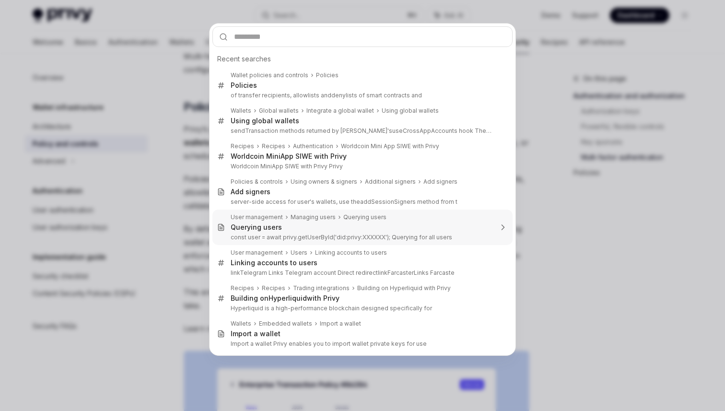 The width and height of the screenshot is (725, 411). What do you see at coordinates (396, 272) in the screenshot?
I see `b: linkFarcaster` at bounding box center [396, 272].